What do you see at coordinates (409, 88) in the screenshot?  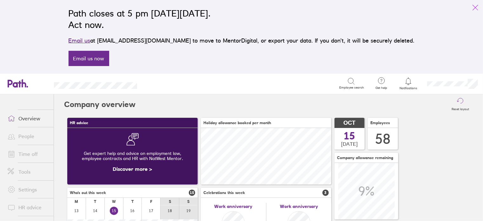 I see `span: Notifications` at bounding box center [409, 88].